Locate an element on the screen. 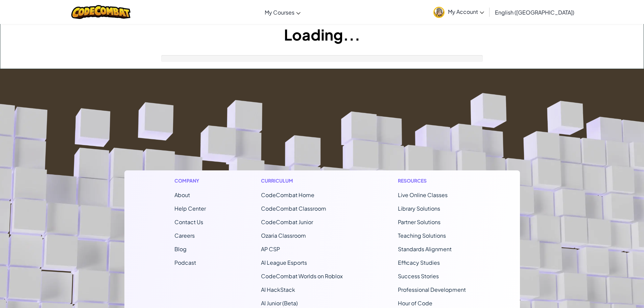 The width and height of the screenshot is (644, 308). a: Podcast is located at coordinates (185, 263).